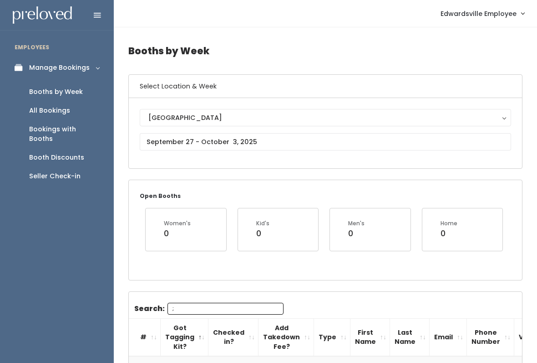  Describe the element at coordinates (370, 337) in the screenshot. I see `th: First Name: activate to sort column ascending` at that location.